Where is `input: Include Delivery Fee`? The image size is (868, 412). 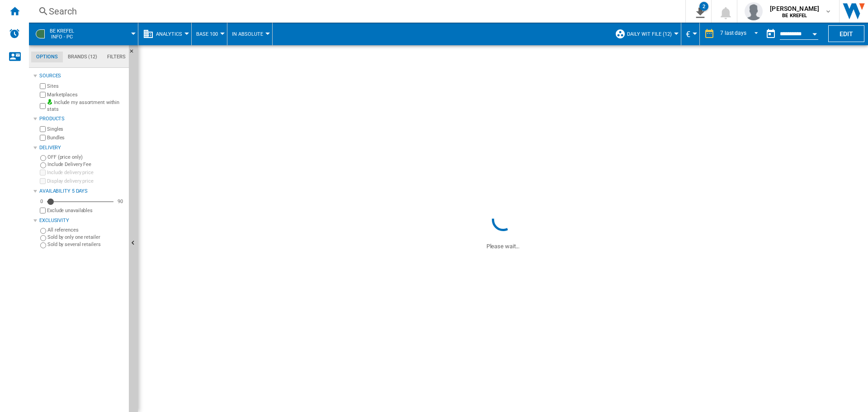
input: Include Delivery Fee is located at coordinates (43, 165).